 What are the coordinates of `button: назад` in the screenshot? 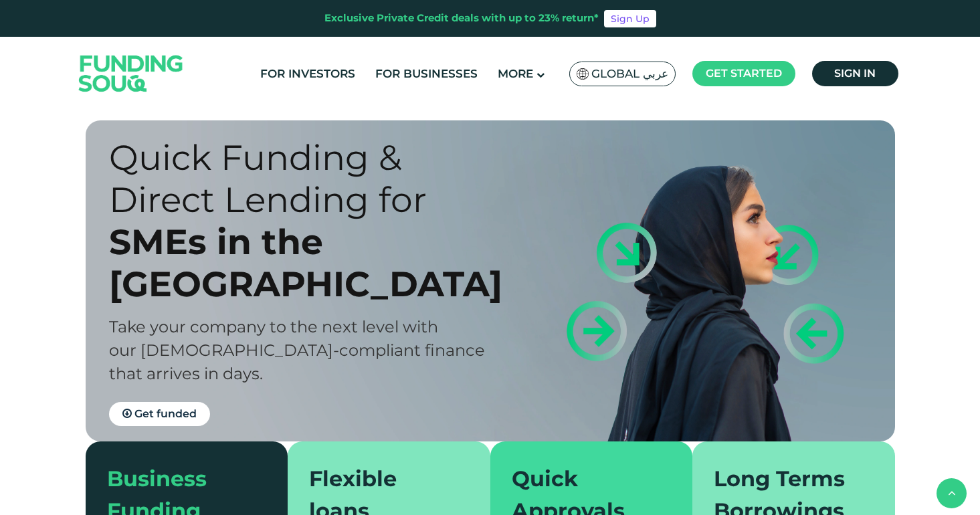 It's located at (951, 493).